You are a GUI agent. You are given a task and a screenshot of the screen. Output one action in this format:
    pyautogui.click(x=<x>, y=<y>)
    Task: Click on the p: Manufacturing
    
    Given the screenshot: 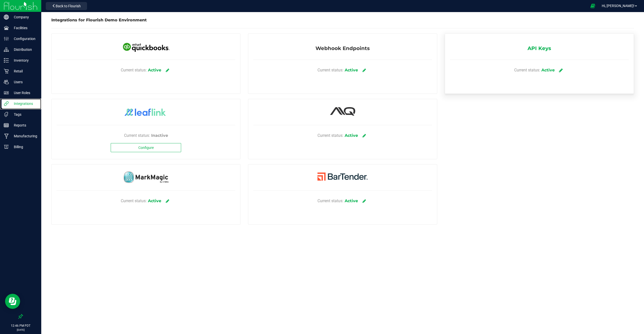 What is the action you would take?
    pyautogui.click(x=24, y=136)
    